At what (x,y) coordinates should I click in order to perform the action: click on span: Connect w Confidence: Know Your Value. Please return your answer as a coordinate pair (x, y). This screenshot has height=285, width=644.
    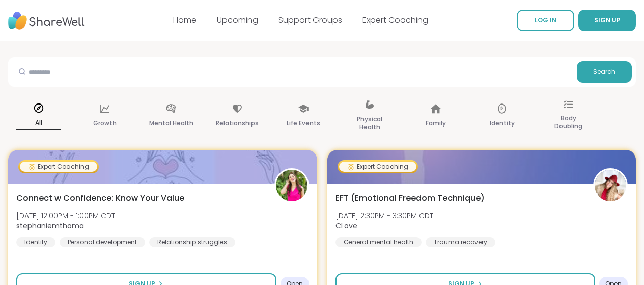
    Looking at the image, I should click on (100, 199).